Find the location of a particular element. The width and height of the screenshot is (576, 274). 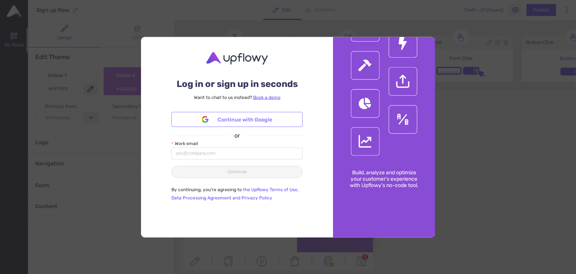

p: By continuing, you're agreeing to is located at coordinates (237, 194).